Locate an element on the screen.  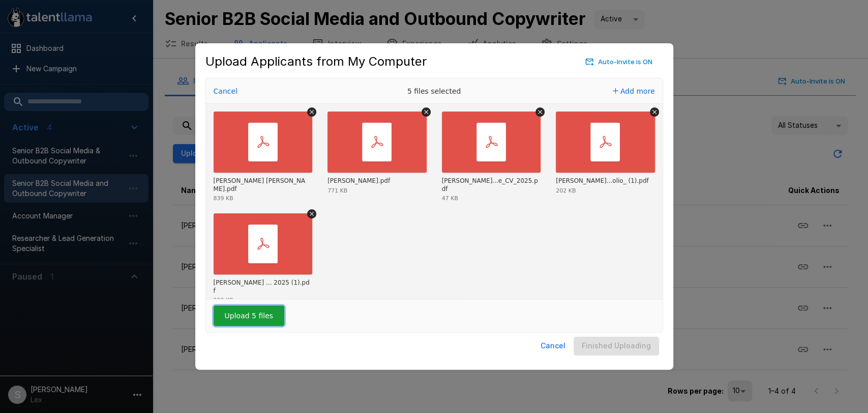
button: Add more files is located at coordinates (633, 92).